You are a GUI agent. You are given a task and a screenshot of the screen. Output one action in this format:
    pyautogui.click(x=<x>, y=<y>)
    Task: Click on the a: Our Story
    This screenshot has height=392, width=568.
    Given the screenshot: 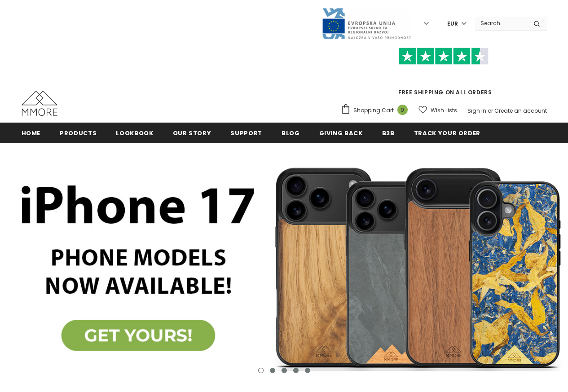 What is the action you would take?
    pyautogui.click(x=192, y=132)
    